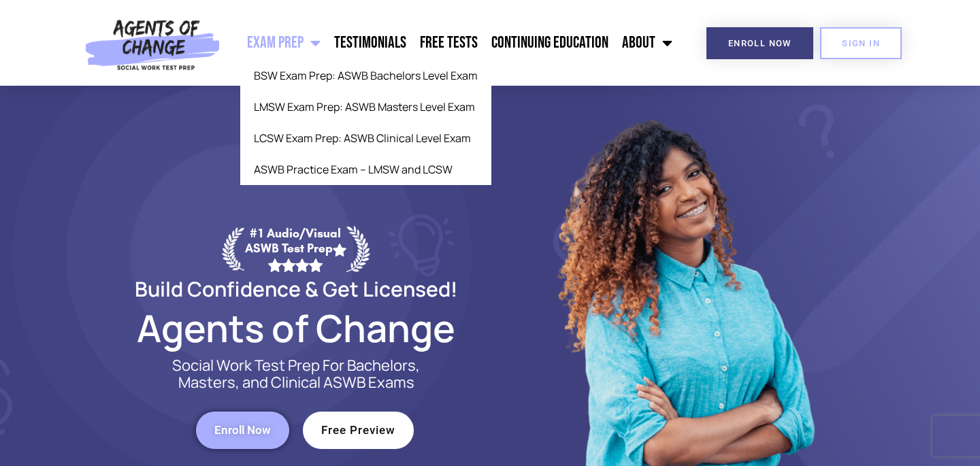  What do you see at coordinates (365, 76) in the screenshot?
I see `a: BSW Exam Prep: ASWB Bachelors Level Exam` at bounding box center [365, 76].